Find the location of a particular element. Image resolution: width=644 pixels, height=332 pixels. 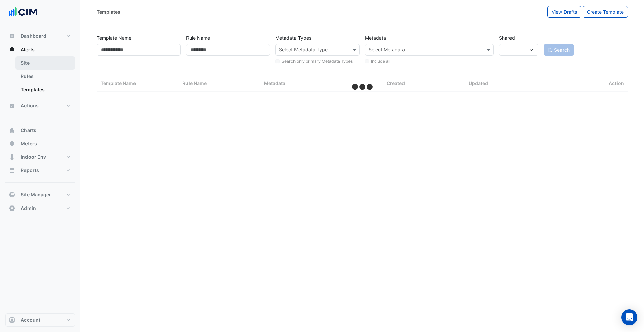

app-icon: Charts is located at coordinates (12, 130).